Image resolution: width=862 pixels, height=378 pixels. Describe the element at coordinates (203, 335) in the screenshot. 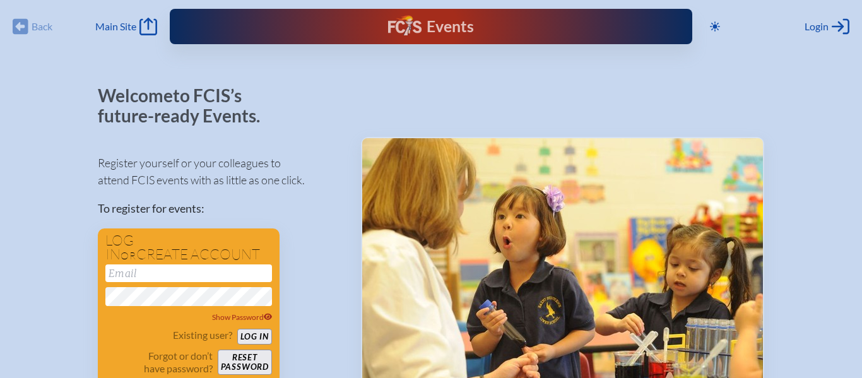

I see `p: Existing user?` at that location.